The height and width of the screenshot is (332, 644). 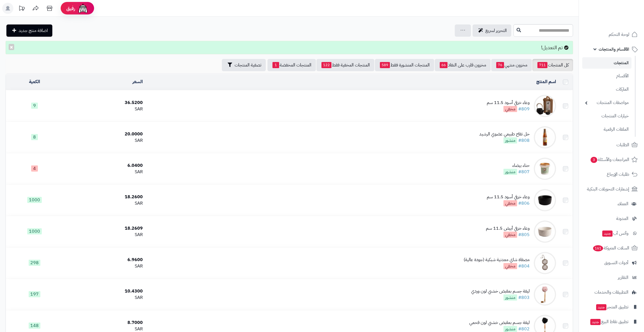 I want to click on span: التحرير لسريع, so click(x=496, y=30).